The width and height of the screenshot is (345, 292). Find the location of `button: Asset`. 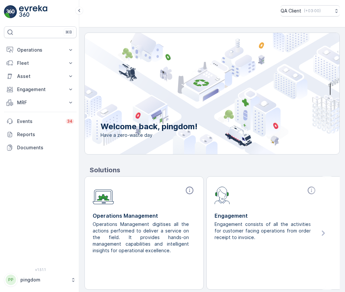

button: Asset is located at coordinates (40, 76).